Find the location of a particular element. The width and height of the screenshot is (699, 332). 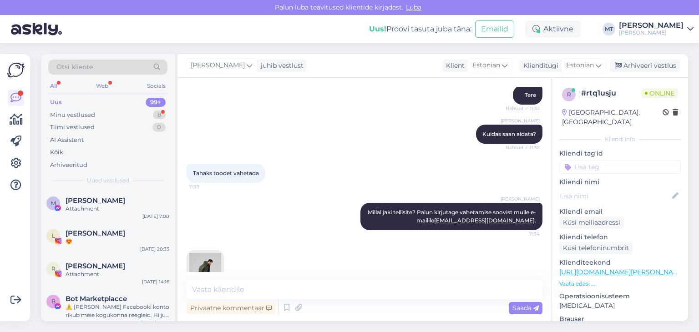

div: Arhiveeri vestlus is located at coordinates (645, 66).